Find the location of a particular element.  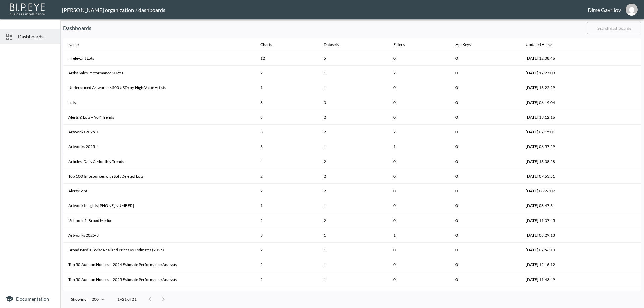

div: Datasets is located at coordinates (331, 45).